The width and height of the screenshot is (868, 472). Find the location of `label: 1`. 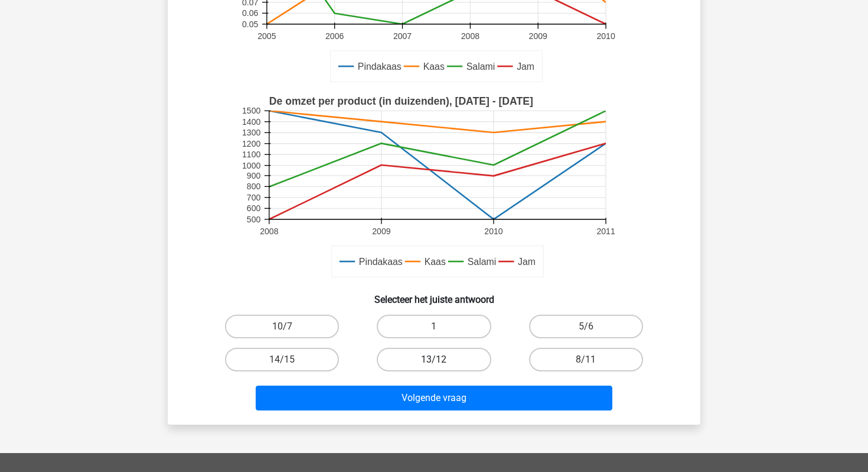

label: 1 is located at coordinates (434, 326).